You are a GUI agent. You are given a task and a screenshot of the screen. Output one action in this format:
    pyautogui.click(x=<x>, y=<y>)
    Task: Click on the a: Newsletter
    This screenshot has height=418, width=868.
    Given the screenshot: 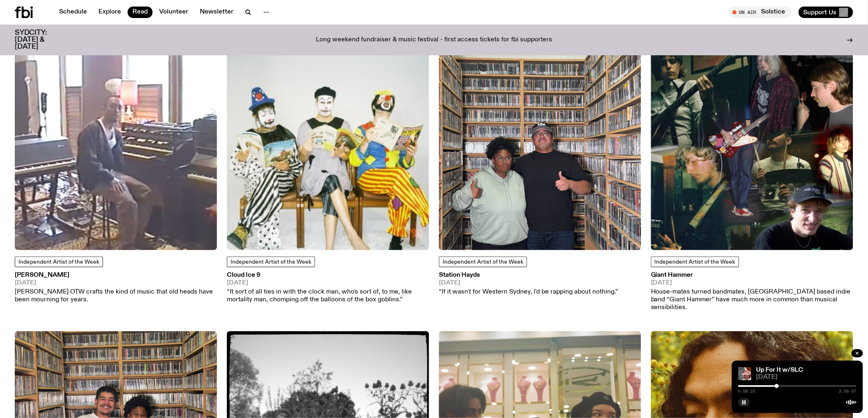 What is the action you would take?
    pyautogui.click(x=217, y=13)
    